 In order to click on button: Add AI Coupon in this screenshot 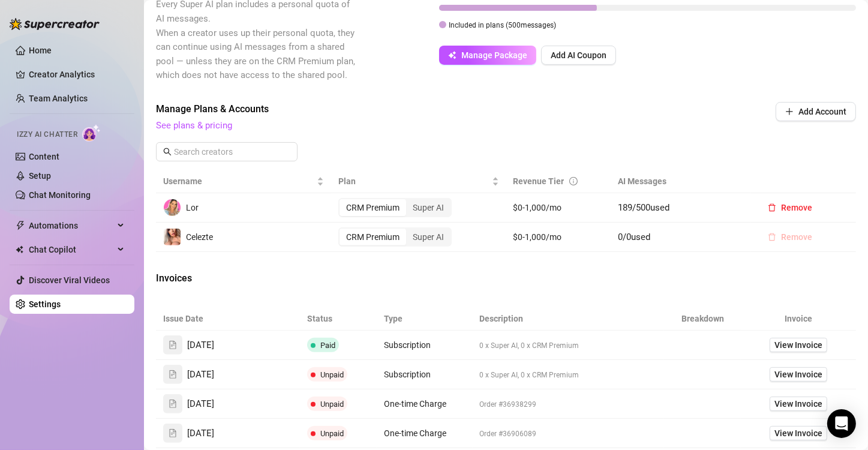, I will do `click(578, 55)`.